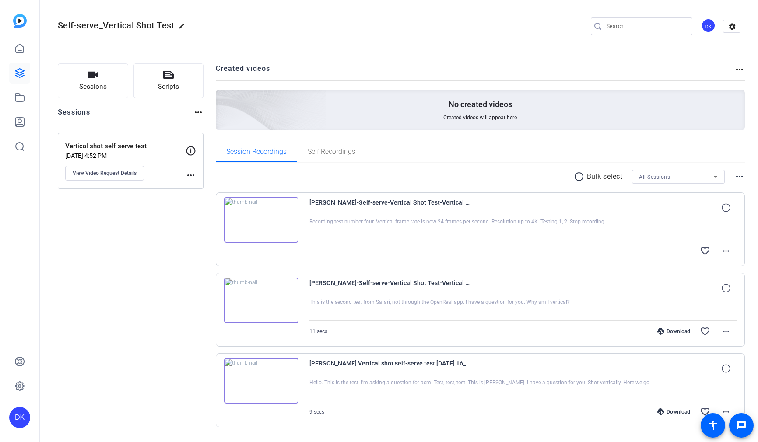 This screenshot has height=442, width=758. What do you see at coordinates (580, 177) in the screenshot?
I see `mat-icon: radio_button_unchecked` at bounding box center [580, 177].